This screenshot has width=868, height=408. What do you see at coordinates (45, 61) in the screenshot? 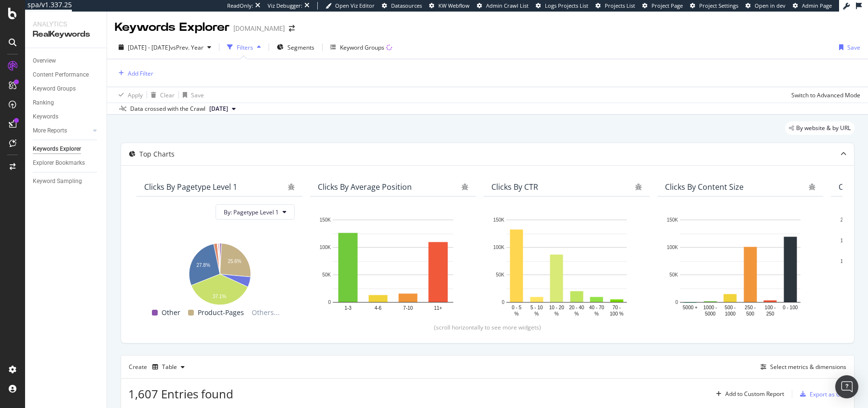
I see `div: Overview` at bounding box center [45, 61].